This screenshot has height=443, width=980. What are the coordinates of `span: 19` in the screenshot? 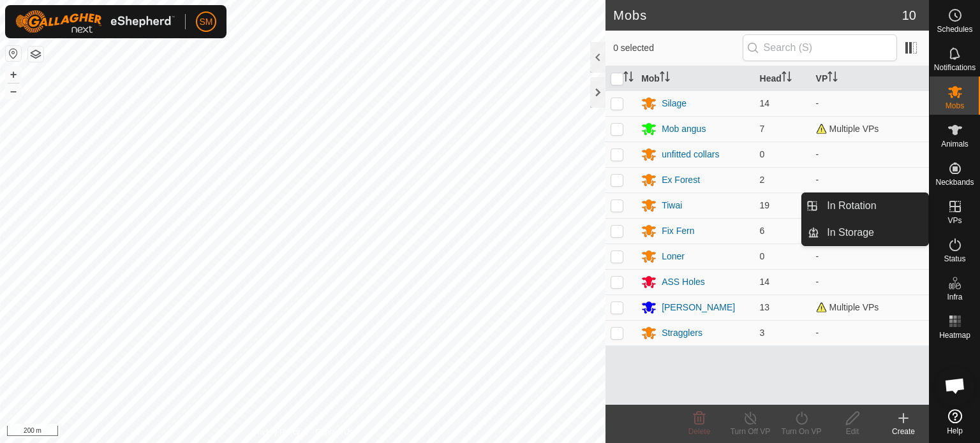 It's located at (765, 206).